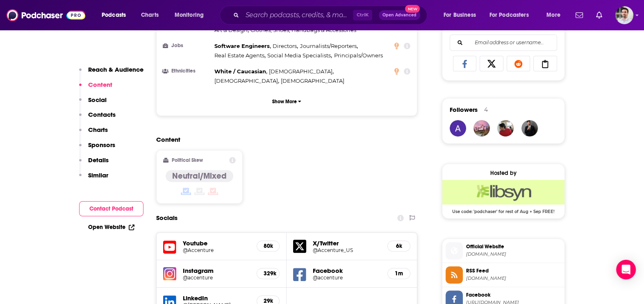 Image resolution: width=644 pixels, height=304 pixels. What do you see at coordinates (189, 15) in the screenshot?
I see `span: Monitoring` at bounding box center [189, 15].